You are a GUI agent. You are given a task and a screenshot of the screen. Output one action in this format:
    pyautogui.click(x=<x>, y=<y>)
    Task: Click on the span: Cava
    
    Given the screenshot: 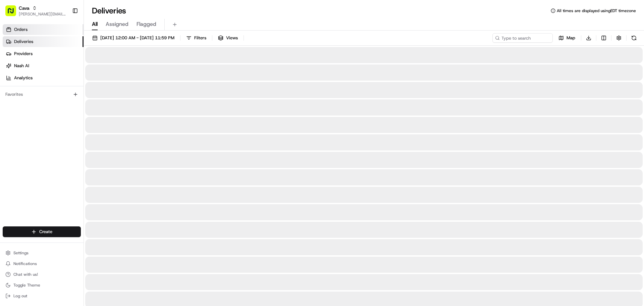 What is the action you would take?
    pyautogui.click(x=24, y=8)
    